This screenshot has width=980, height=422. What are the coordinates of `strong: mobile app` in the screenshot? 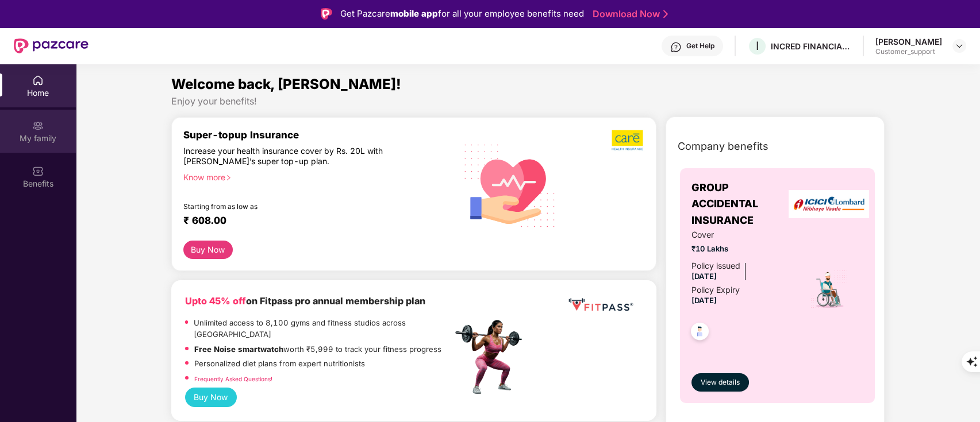 It's located at (414, 13).